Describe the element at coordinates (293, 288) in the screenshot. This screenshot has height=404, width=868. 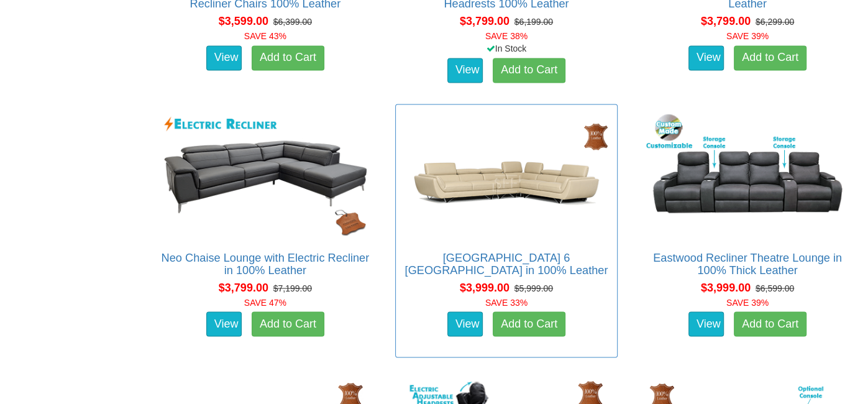
I see `del: $7,199.00` at that location.